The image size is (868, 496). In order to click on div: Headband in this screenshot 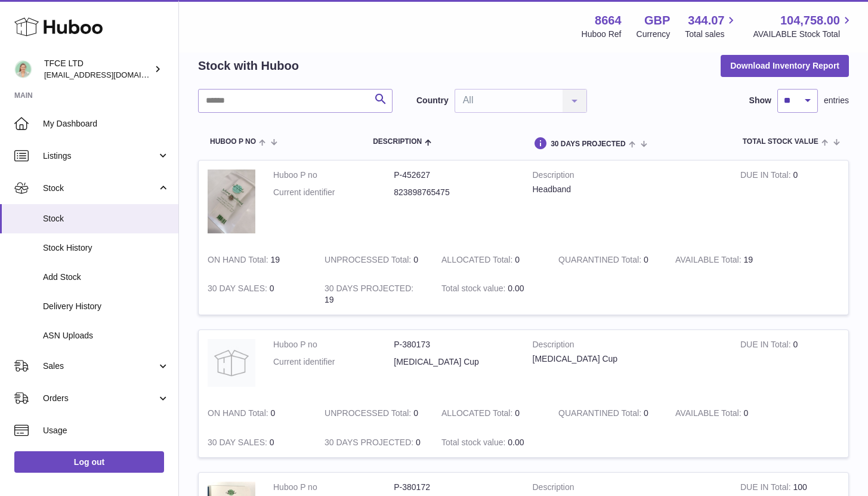, I will do `click(628, 189)`.